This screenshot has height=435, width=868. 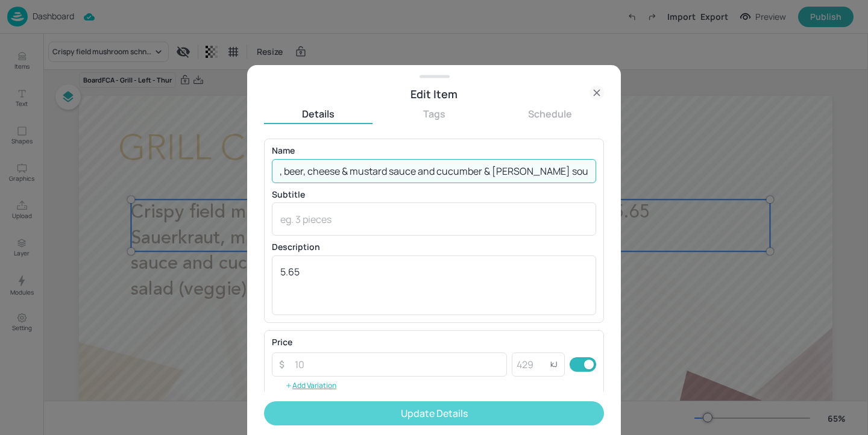 I want to click on input: 10, so click(x=397, y=365).